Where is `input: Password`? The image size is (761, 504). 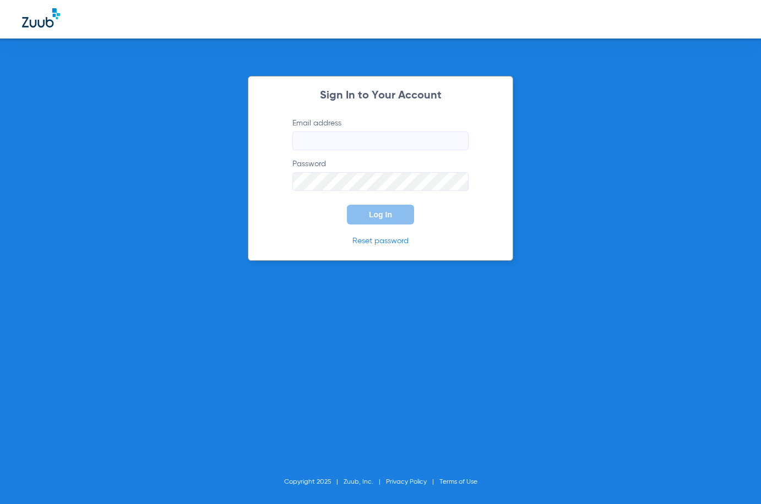 input: Password is located at coordinates (380, 182).